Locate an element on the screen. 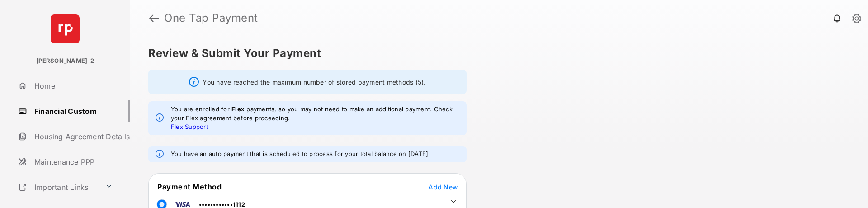 The height and width of the screenshot is (208, 868). a: Home is located at coordinates (72, 86).